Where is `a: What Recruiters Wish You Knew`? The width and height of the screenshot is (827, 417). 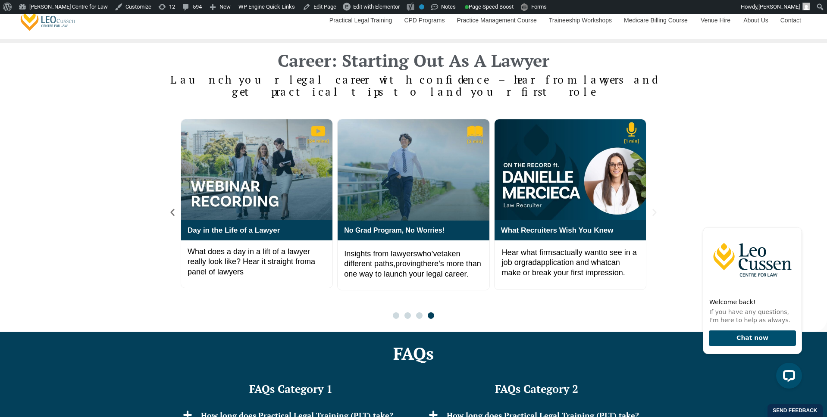
a: What Recruiters Wish You Knew is located at coordinates (557, 230).